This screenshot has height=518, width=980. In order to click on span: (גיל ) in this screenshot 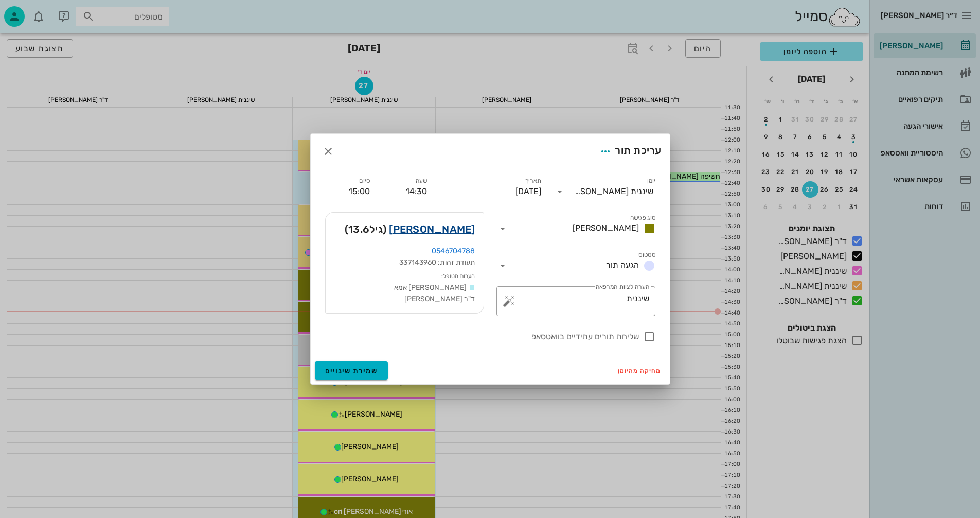, I will do `click(365, 229)`.